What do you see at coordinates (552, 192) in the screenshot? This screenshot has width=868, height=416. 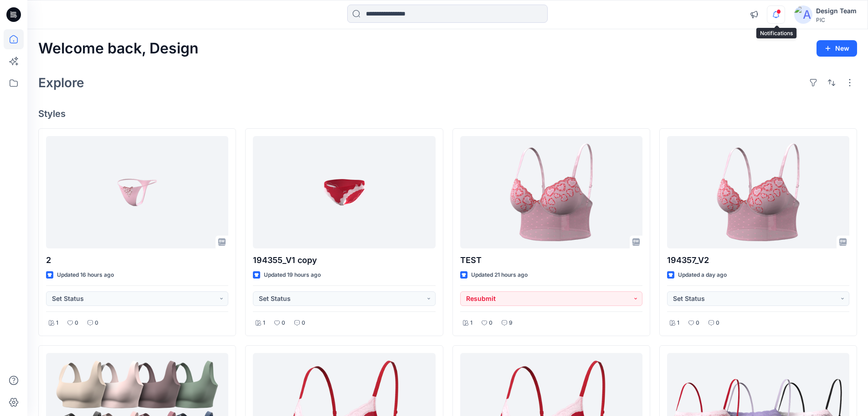 I see `a: TEST` at bounding box center [552, 192].